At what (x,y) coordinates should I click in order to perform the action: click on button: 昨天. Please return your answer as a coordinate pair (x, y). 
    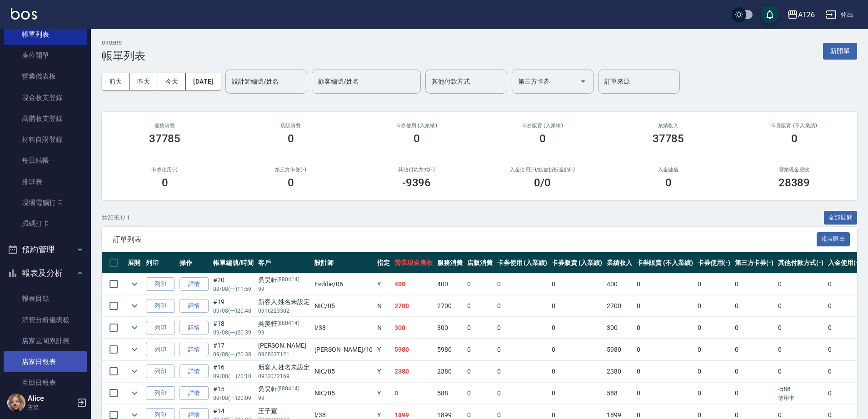
    Looking at the image, I should click on (144, 81).